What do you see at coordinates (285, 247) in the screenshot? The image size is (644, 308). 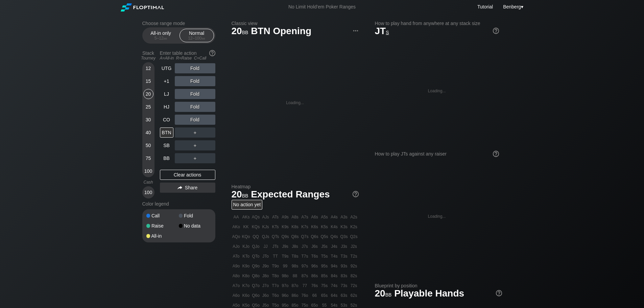 I see `div: J9s` at bounding box center [285, 247].